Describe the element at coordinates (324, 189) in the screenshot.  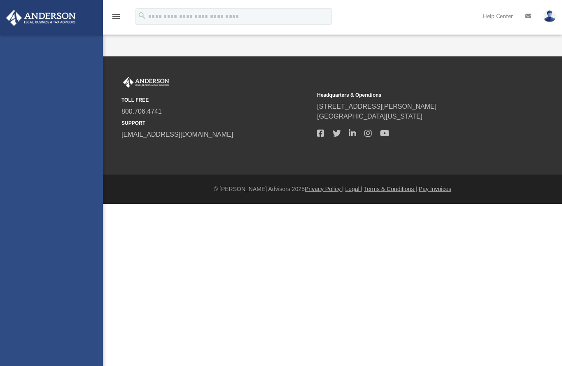
I see `a: Privacy Policy |` at that location.